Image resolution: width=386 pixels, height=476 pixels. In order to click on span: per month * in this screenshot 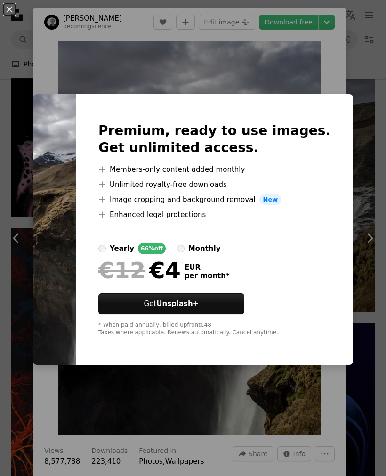, I will do `click(207, 276)`.